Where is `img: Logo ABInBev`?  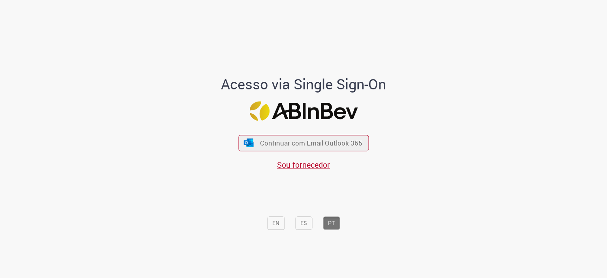 img: Logo ABInBev is located at coordinates (303, 111).